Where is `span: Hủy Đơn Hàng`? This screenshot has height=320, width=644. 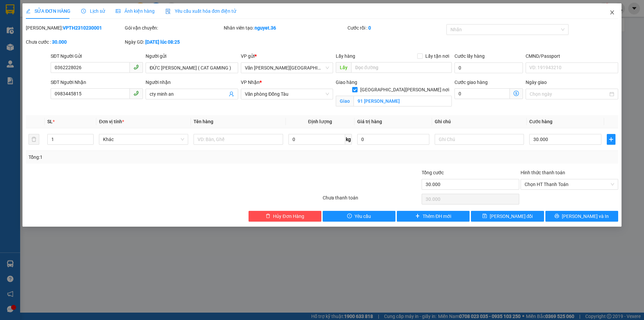
span: Hủy Đơn Hàng is located at coordinates (289, 216).